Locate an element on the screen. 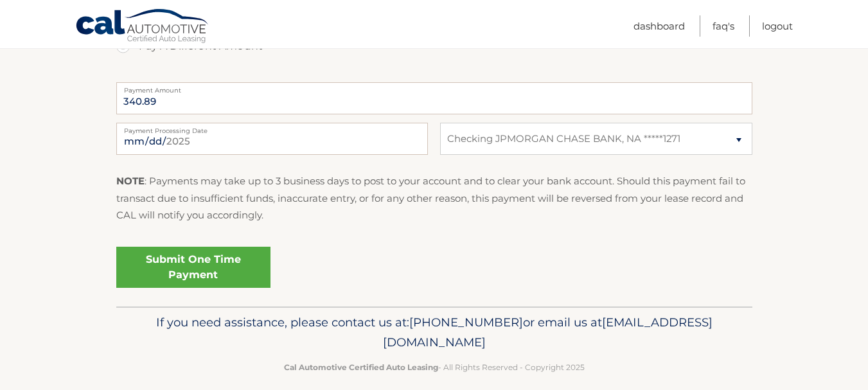  p: : Payments may take up to 3 business days to post to your account and to clear your bank account.... is located at coordinates (434, 198).